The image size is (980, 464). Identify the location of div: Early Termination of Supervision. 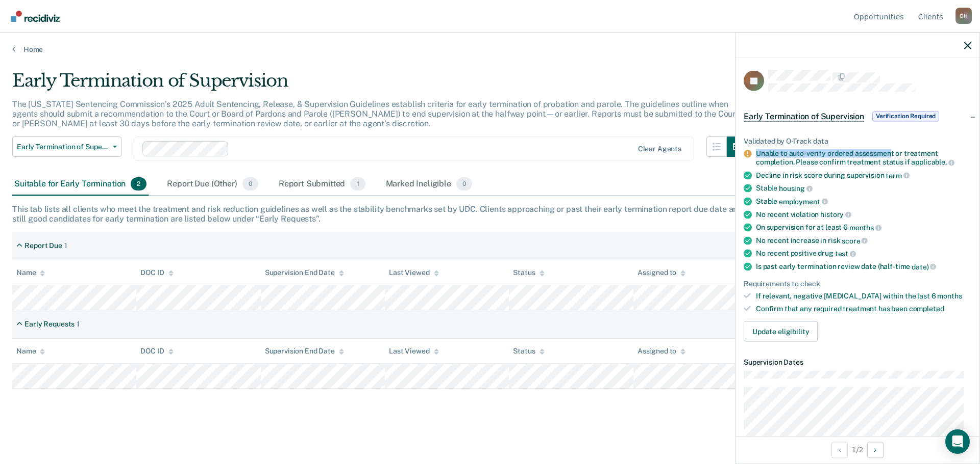
(380, 85).